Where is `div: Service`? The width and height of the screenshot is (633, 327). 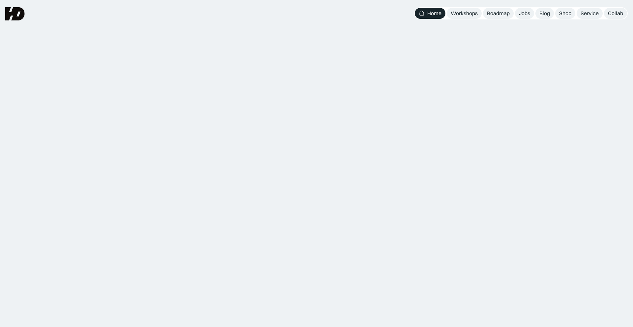 div: Service is located at coordinates (590, 13).